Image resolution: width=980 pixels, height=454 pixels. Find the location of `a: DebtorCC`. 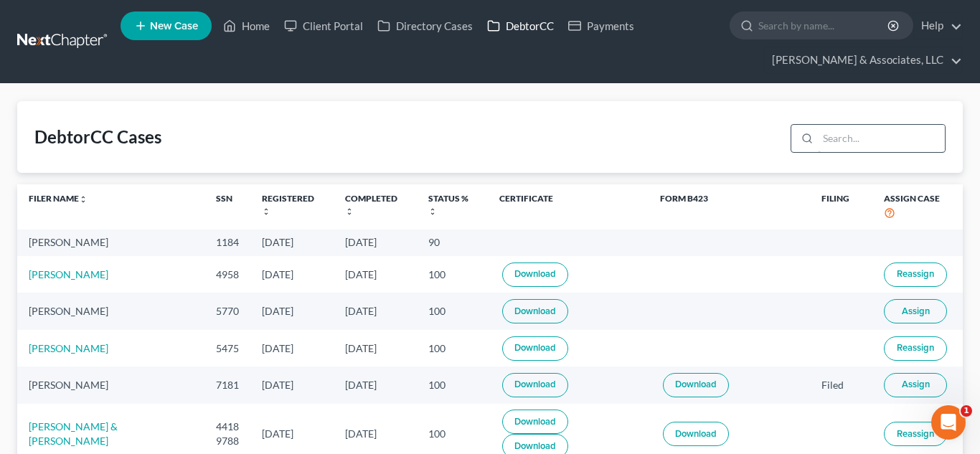

a: DebtorCC is located at coordinates (520, 26).